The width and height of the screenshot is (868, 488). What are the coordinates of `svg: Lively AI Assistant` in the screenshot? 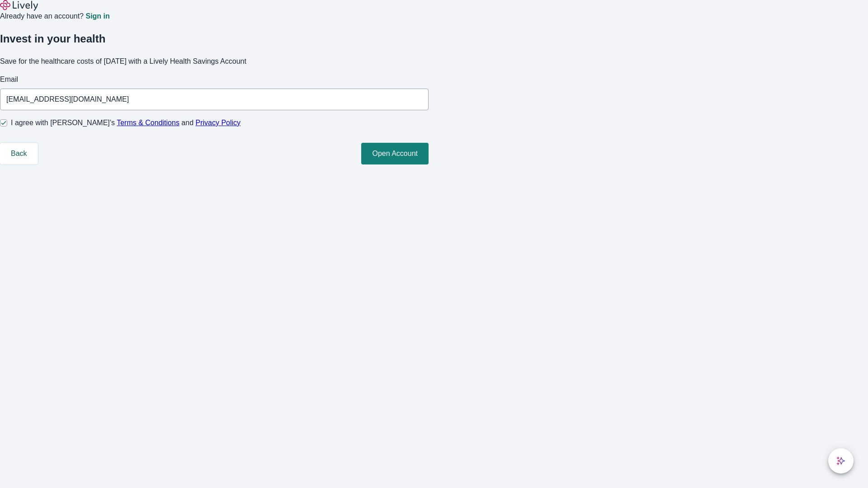 It's located at (841, 461).